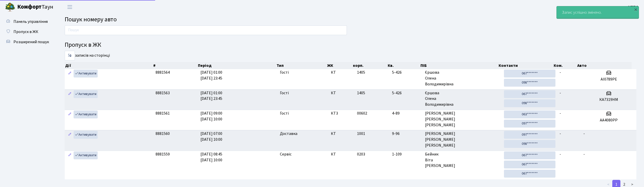 This screenshot has width=644, height=187. What do you see at coordinates (340, 66) in the screenshot?
I see `th: ЖК` at bounding box center [340, 66].